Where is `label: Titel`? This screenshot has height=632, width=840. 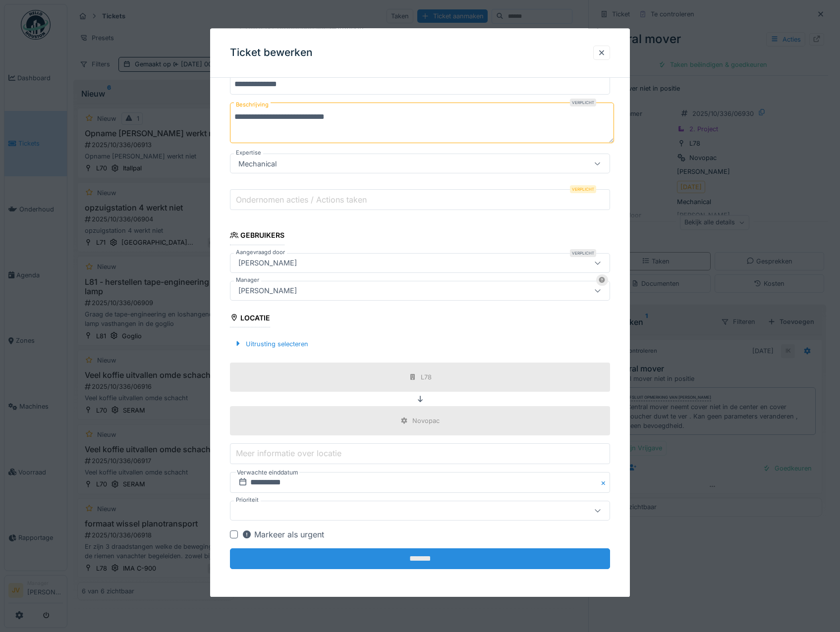
label: Titel is located at coordinates (242, 74).